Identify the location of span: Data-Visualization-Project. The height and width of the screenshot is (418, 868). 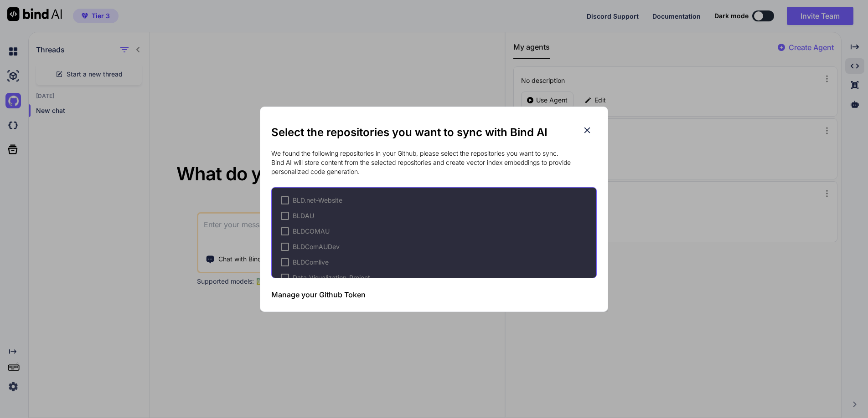
(331, 278).